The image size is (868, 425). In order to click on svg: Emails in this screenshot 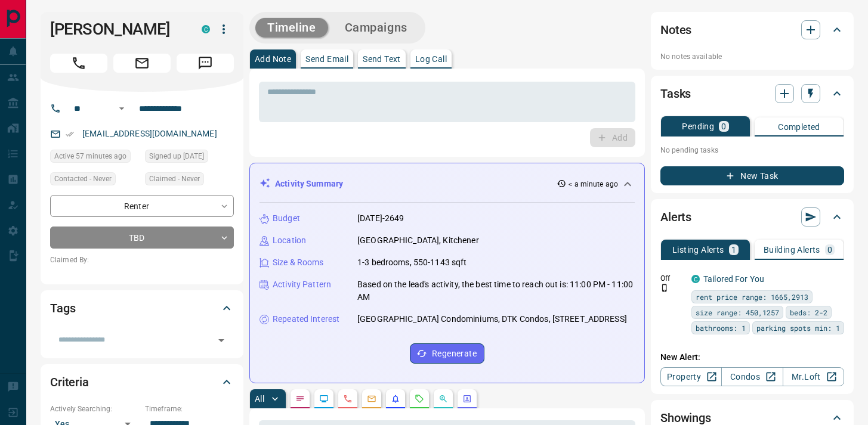, I will do `click(372, 399)`.